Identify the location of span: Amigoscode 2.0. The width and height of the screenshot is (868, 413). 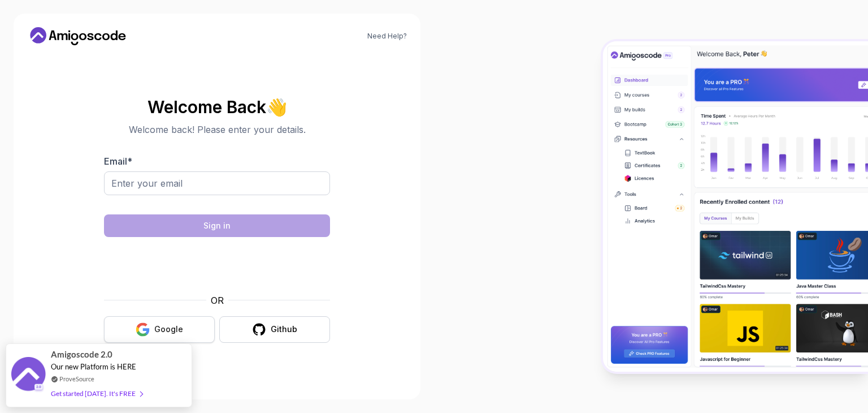
(82, 354).